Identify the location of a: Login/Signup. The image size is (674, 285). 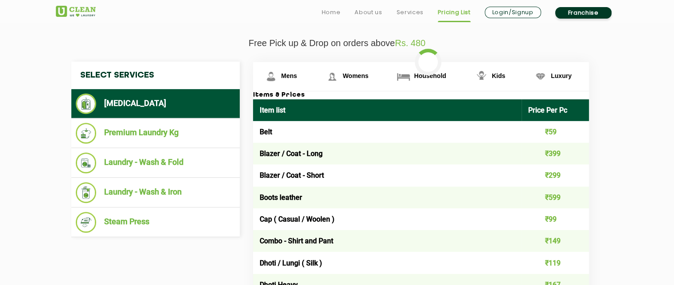
(513, 12).